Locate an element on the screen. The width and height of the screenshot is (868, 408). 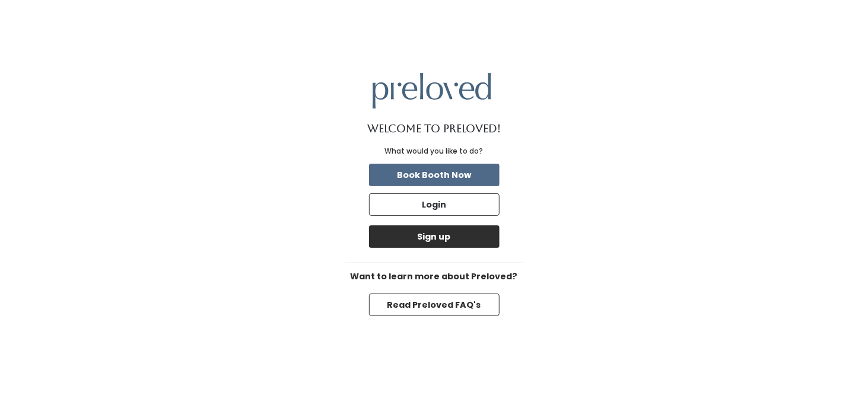
h6: Want to learn more about Preloved? is located at coordinates (435, 277).